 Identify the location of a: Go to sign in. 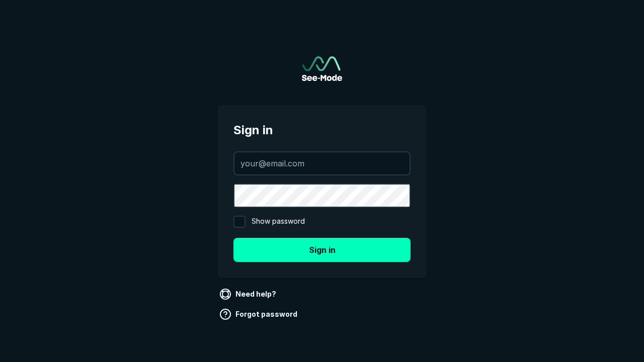
(322, 68).